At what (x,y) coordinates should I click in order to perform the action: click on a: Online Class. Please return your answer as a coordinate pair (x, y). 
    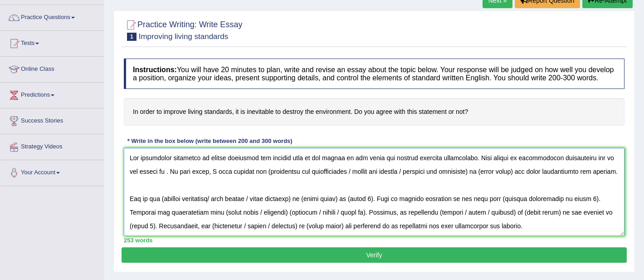
    Looking at the image, I should click on (52, 68).